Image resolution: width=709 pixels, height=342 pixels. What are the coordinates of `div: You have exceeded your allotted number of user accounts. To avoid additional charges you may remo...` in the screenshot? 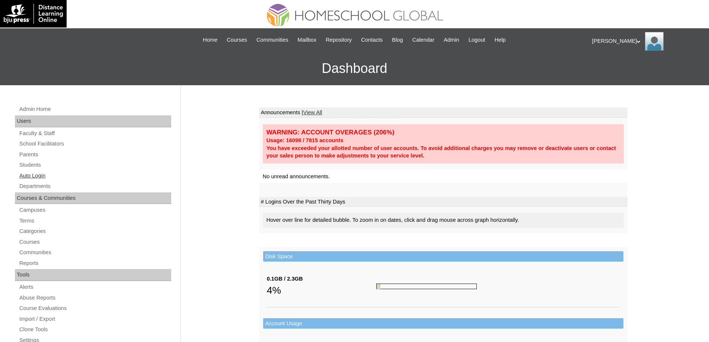 It's located at (443, 152).